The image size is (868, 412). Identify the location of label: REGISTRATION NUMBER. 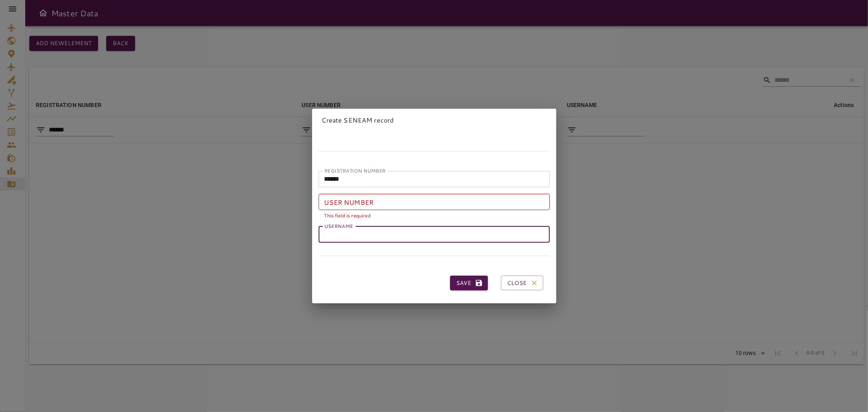
(354, 170).